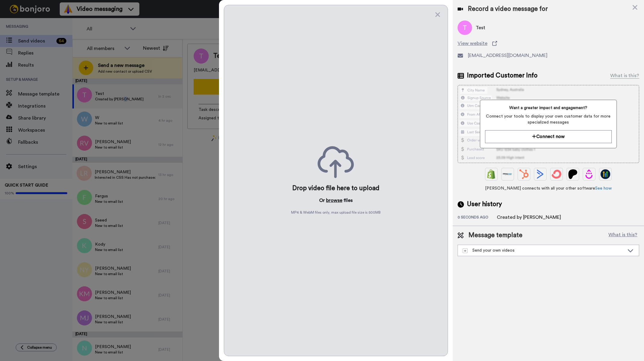 Image resolution: width=644 pixels, height=361 pixels. Describe the element at coordinates (548, 120) in the screenshot. I see `span: Connect your tools to display your own customer data for more specialized messages` at that location.